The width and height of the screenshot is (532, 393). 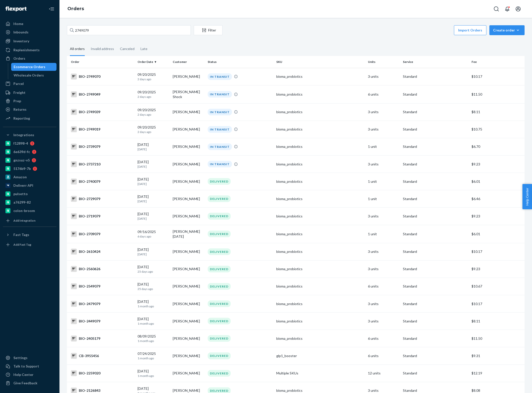 I want to click on div: BIO-2740079, so click(x=102, y=182).